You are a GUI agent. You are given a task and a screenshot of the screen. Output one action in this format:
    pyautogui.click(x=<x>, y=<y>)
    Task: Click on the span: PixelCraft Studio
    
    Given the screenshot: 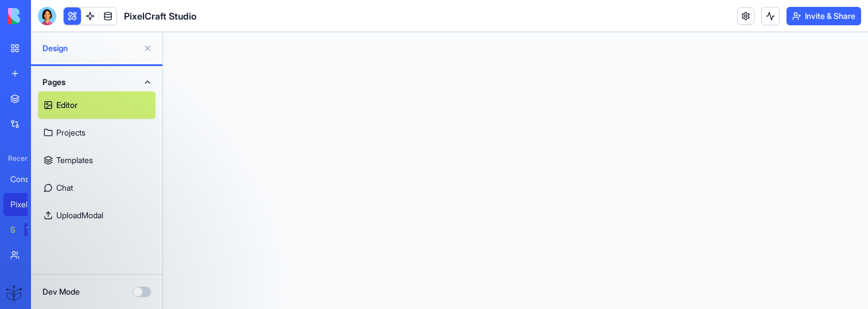 What is the action you would take?
    pyautogui.click(x=160, y=16)
    